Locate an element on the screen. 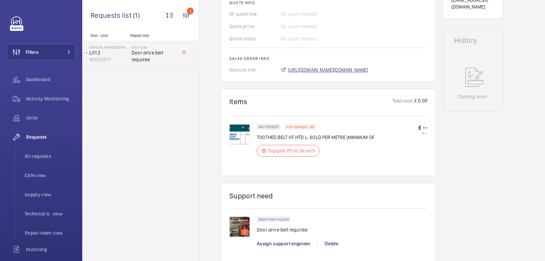  div: Delete is located at coordinates (331, 244).